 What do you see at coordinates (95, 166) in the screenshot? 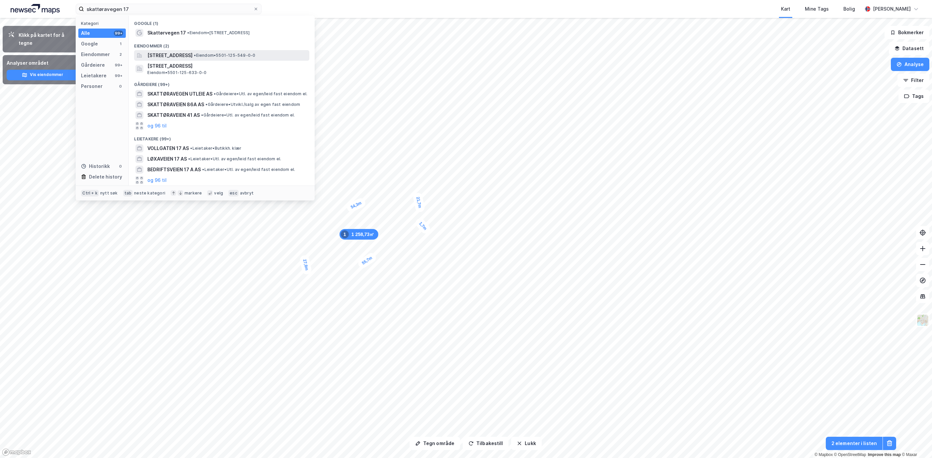
I see `div: Historikk` at bounding box center [95, 166].